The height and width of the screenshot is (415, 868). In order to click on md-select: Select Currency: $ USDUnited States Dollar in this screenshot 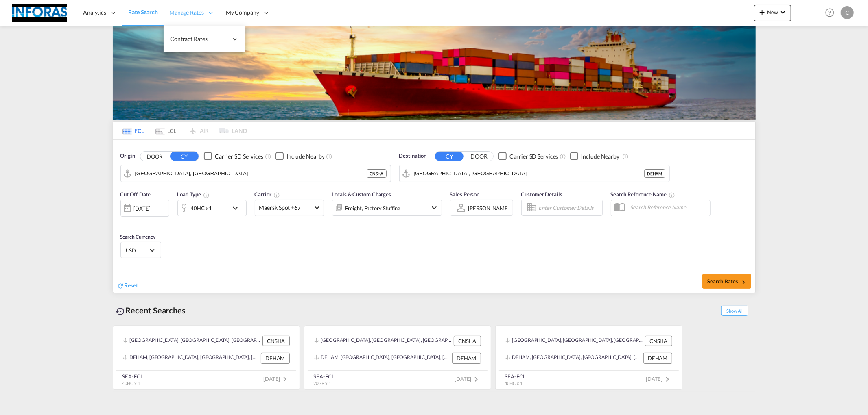, I will do `click(141, 250)`.